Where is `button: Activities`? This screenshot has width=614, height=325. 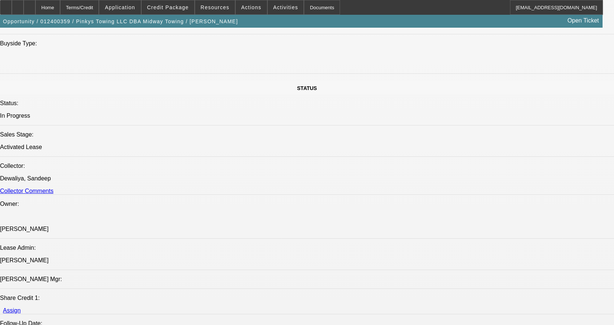
button: Activities is located at coordinates (286, 7).